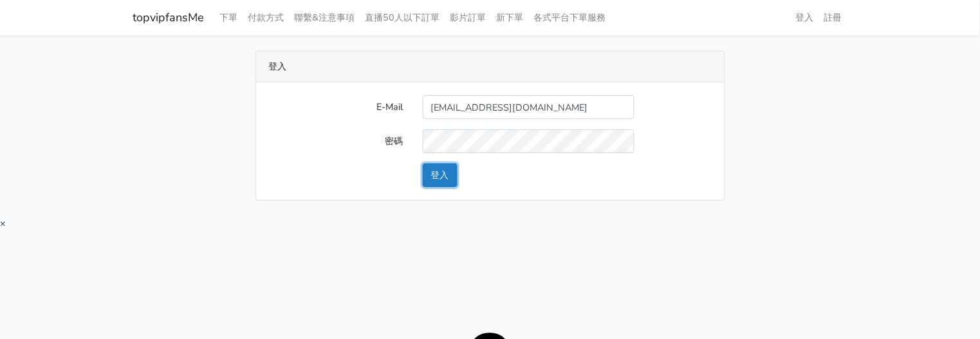 This screenshot has width=980, height=339. I want to click on label: E-Mail, so click(336, 107).